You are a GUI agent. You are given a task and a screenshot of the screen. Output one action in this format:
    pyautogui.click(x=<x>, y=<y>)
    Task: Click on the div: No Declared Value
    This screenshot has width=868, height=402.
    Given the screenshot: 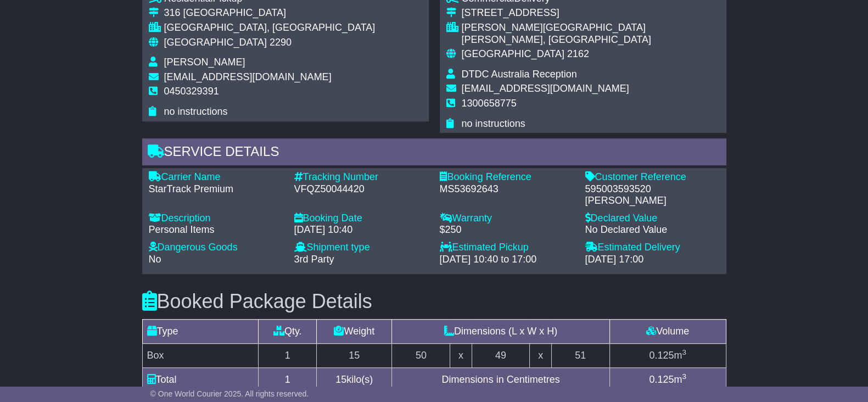 What is the action you would take?
    pyautogui.click(x=652, y=230)
    